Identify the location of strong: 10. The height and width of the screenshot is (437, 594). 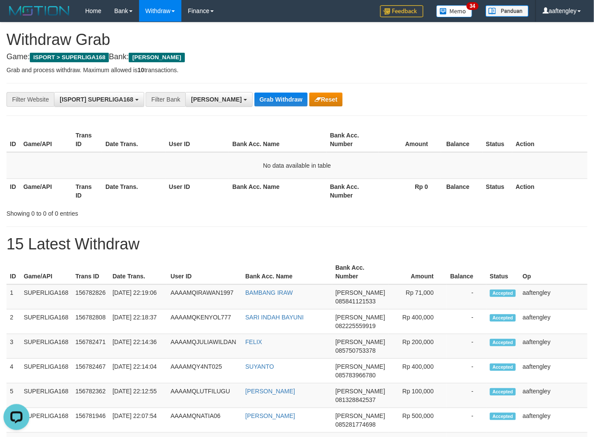
(141, 70).